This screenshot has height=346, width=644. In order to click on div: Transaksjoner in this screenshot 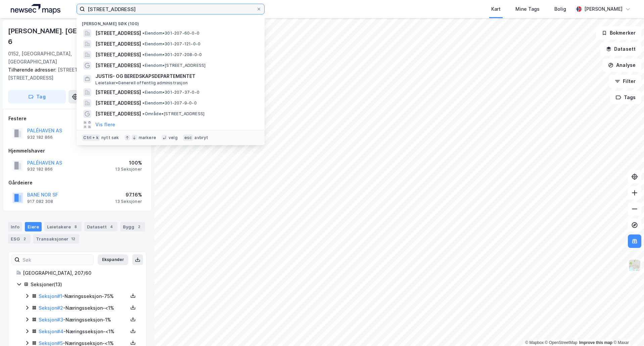, I will do `click(56, 239)`.